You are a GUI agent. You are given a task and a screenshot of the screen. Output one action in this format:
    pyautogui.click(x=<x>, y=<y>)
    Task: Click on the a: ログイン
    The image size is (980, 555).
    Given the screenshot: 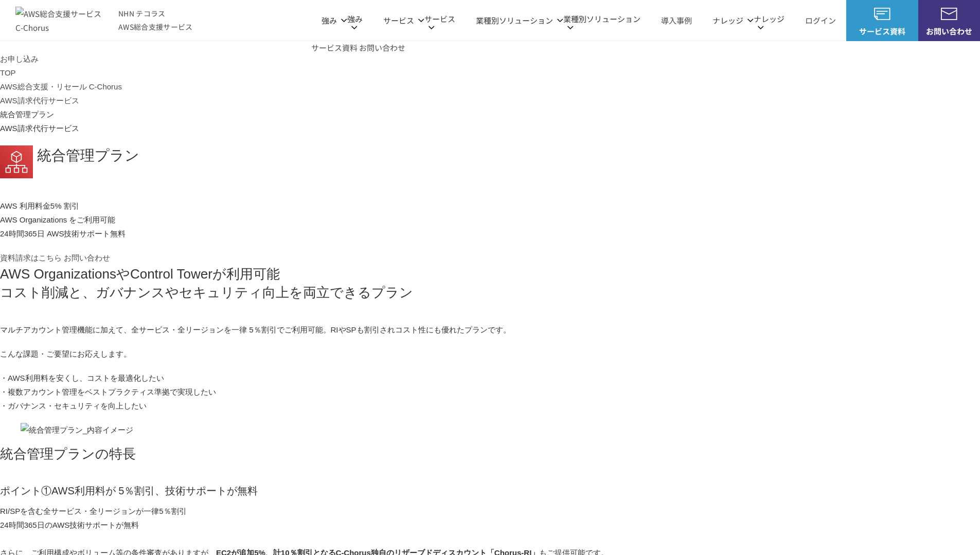 What is the action you would take?
    pyautogui.click(x=821, y=20)
    